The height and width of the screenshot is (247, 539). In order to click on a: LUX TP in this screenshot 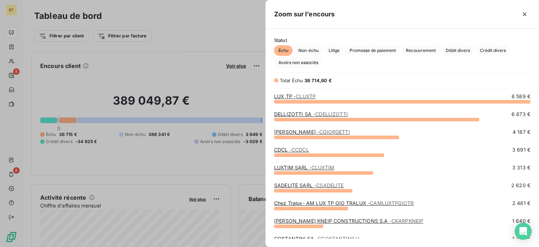, I will do `click(295, 96)`.